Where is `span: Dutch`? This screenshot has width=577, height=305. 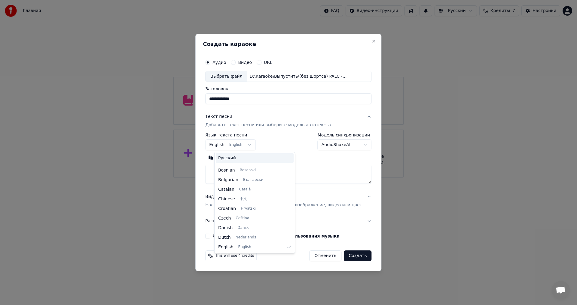
span: Dutch is located at coordinates (224, 238).